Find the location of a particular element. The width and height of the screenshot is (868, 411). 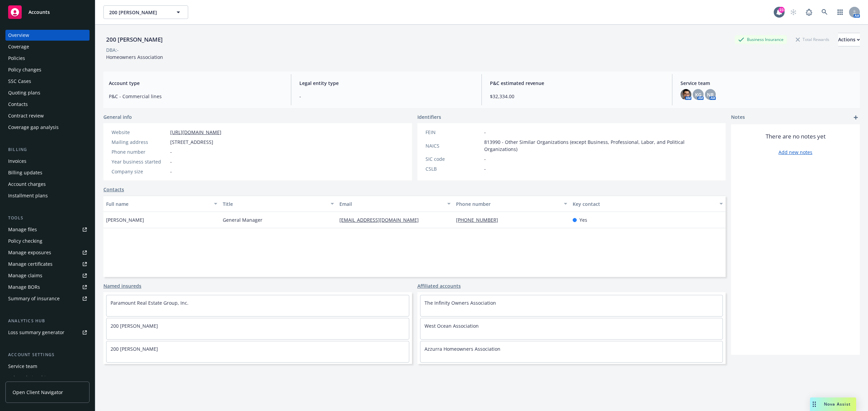

a: Summary of insurance is located at coordinates (48, 299).